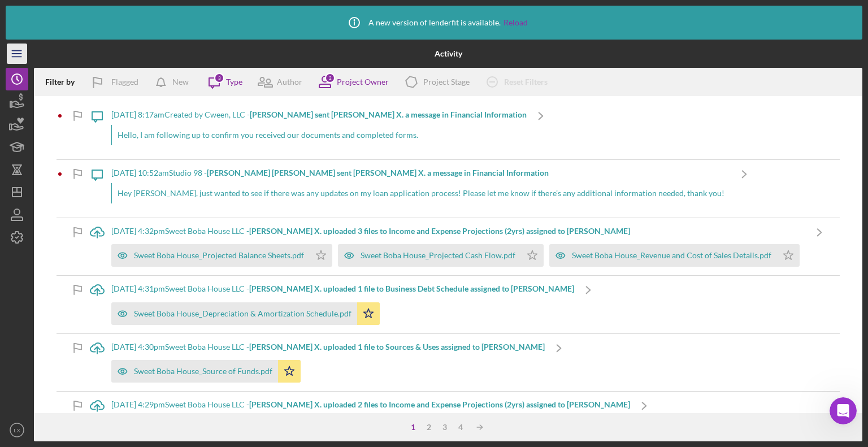 This screenshot has width=868, height=447. I want to click on button: Sweet Boba House_Projected Cash Flow.pdf, so click(441, 256).